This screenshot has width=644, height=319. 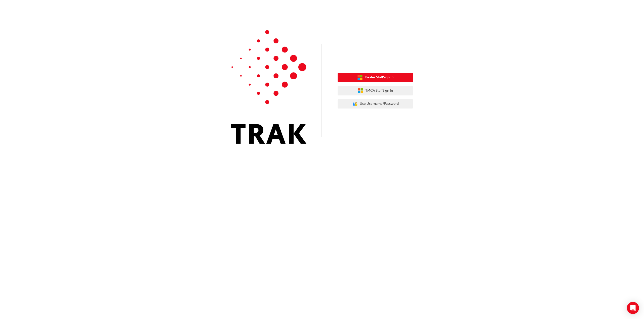 What do you see at coordinates (269, 87) in the screenshot?
I see `img: Trak` at bounding box center [269, 87].